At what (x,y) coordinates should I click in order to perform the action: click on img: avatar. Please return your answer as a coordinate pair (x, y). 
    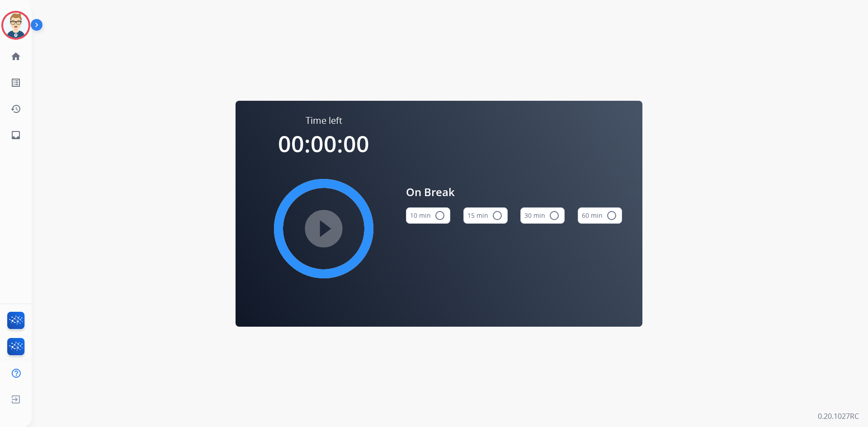
    Looking at the image, I should click on (15, 25).